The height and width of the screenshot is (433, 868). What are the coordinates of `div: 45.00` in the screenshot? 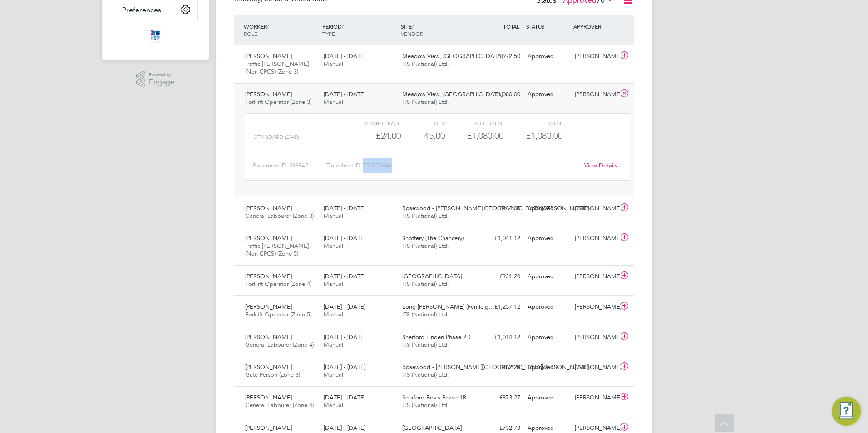 It's located at (423, 136).